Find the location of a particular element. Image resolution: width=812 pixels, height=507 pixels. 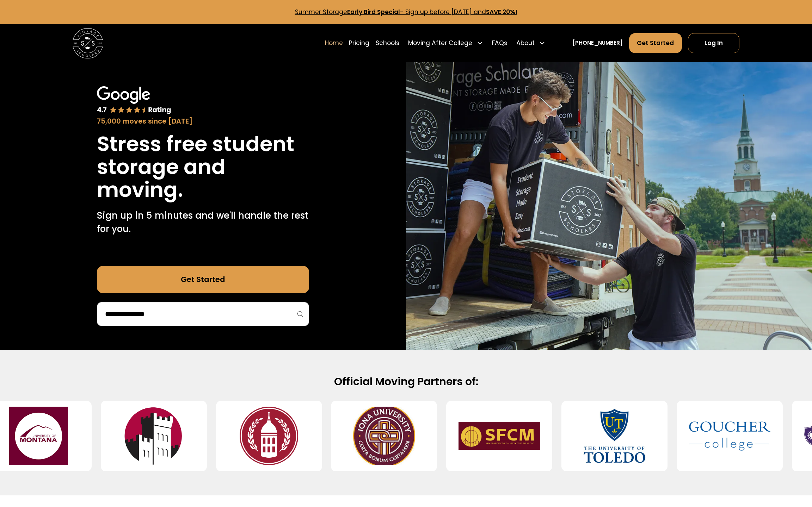

a: Pricing is located at coordinates (359, 43).